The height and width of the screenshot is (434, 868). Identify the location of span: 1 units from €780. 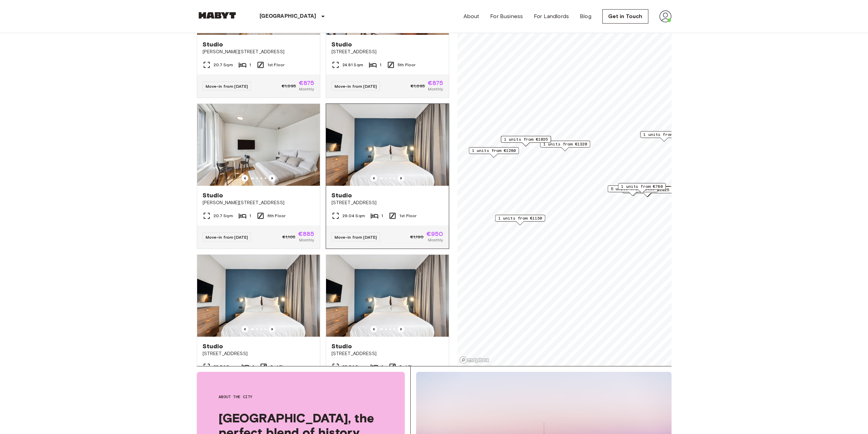
(642, 187).